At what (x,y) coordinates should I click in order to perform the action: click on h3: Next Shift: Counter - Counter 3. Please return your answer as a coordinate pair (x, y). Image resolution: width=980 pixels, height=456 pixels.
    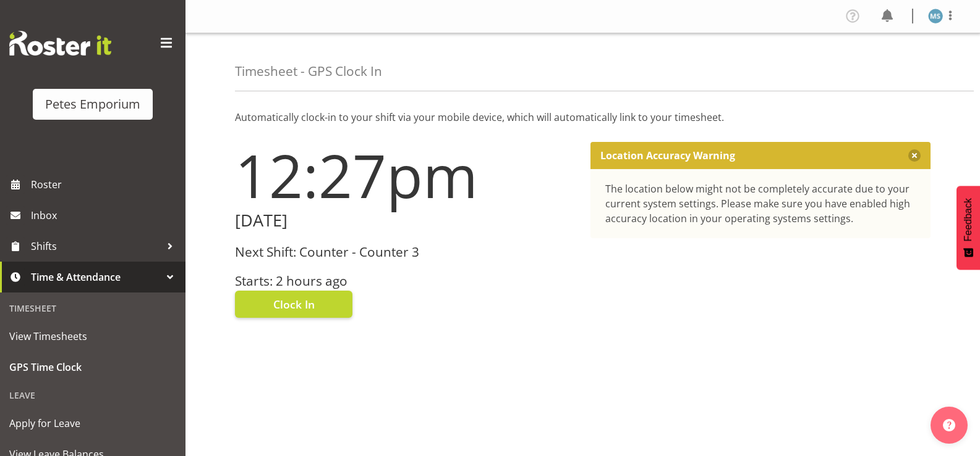
    Looking at the image, I should click on (405, 252).